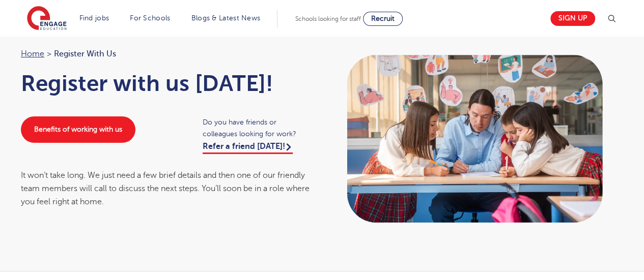 The image size is (644, 280). I want to click on img: Engage Education, so click(47, 19).